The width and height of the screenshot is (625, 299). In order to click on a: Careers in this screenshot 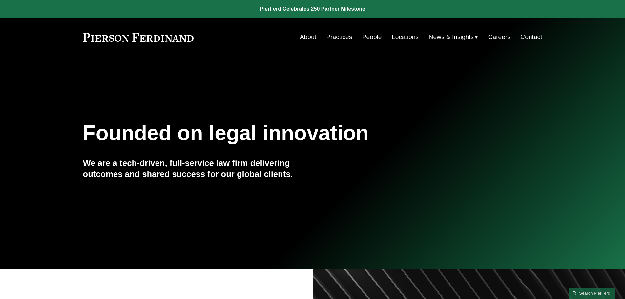, I will do `click(499, 37)`.